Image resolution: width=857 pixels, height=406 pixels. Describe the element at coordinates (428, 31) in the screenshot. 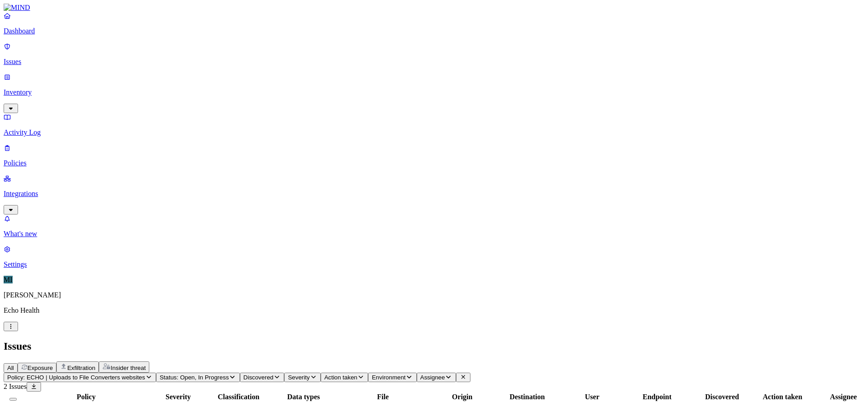

I see `p: Dashboard` at that location.